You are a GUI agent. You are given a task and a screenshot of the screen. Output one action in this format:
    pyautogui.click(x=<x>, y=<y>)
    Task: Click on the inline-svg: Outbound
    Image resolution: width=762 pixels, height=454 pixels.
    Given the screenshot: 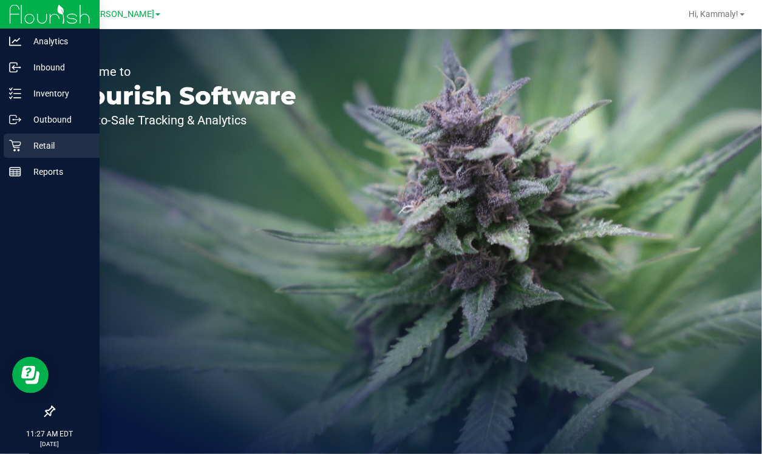 What is the action you would take?
    pyautogui.click(x=15, y=120)
    